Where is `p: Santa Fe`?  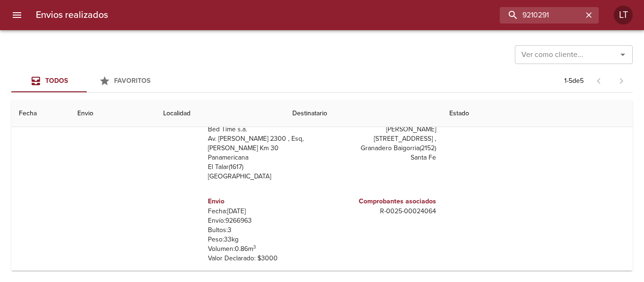
p: Santa Fe is located at coordinates (381, 158).